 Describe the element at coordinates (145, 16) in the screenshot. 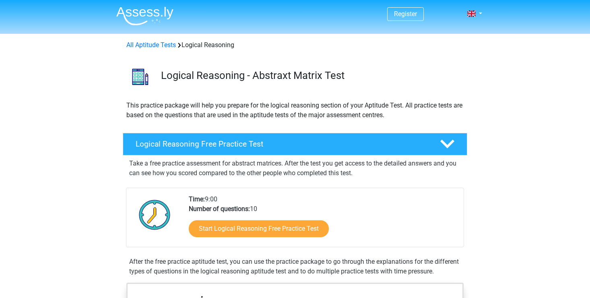

I see `img: Assessly` at that location.